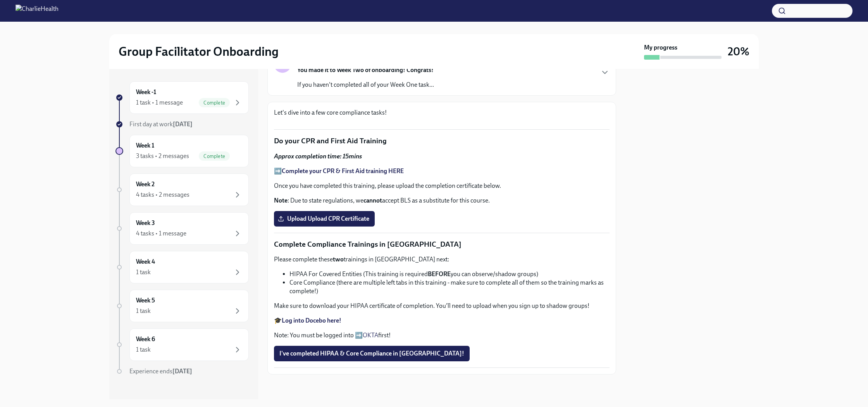 This screenshot has height=407, width=868. What do you see at coordinates (324, 219) in the screenshot?
I see `span: Upload Upload CPR Certificate` at bounding box center [324, 219].